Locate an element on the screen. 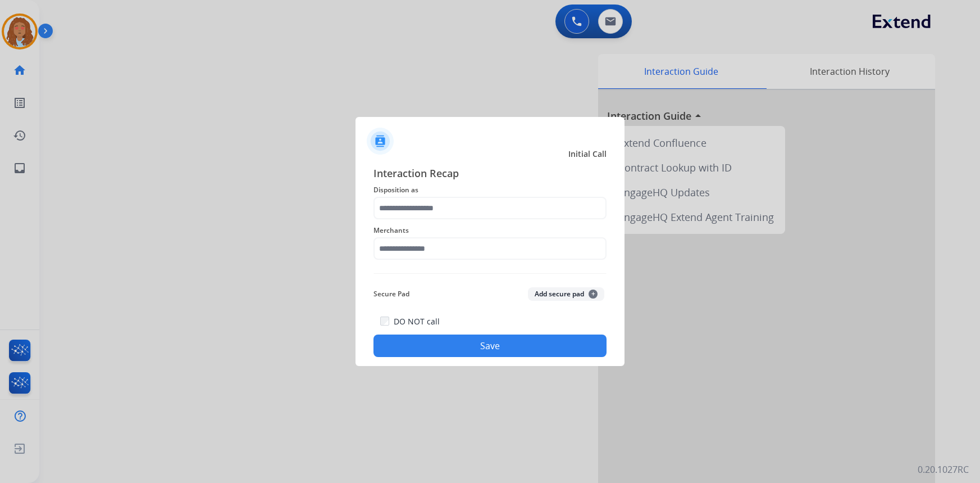  label: DO NOT call is located at coordinates (416, 322).